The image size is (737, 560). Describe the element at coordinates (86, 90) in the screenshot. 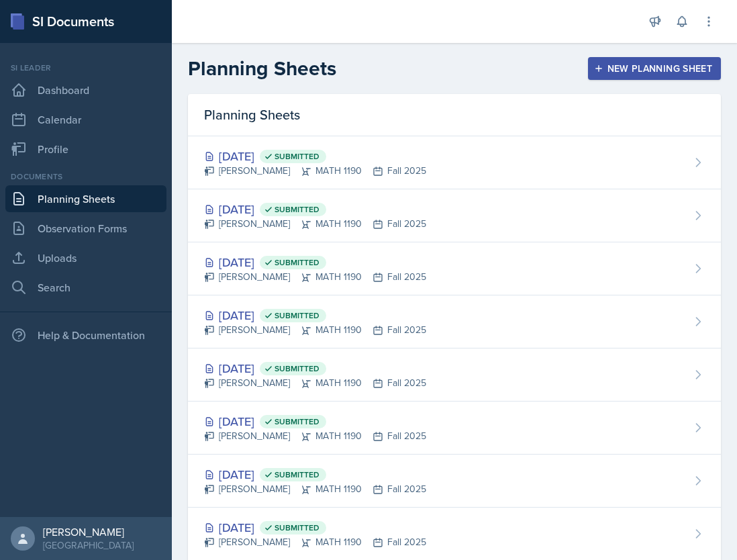

I see `a: Dashboard` at that location.